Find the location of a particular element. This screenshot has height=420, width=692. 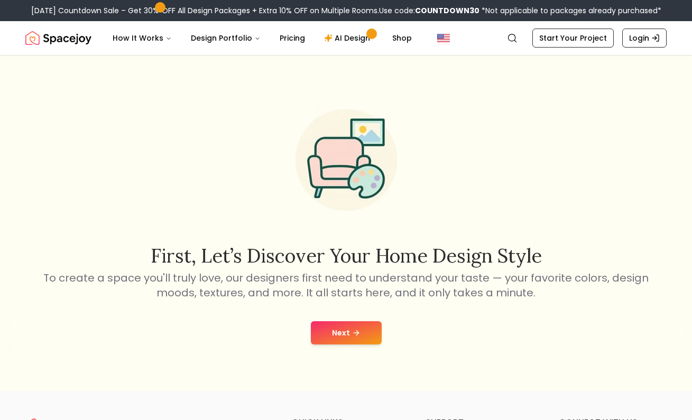

b: COUNTDOWN30 is located at coordinates (447, 11).